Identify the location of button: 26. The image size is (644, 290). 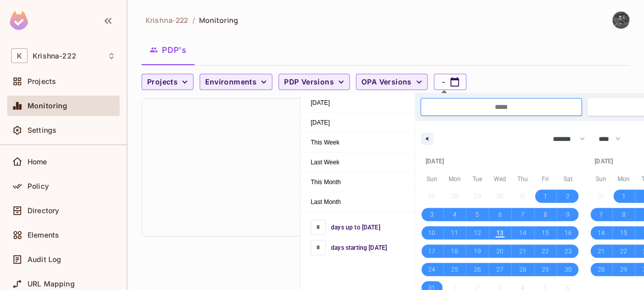
(477, 269).